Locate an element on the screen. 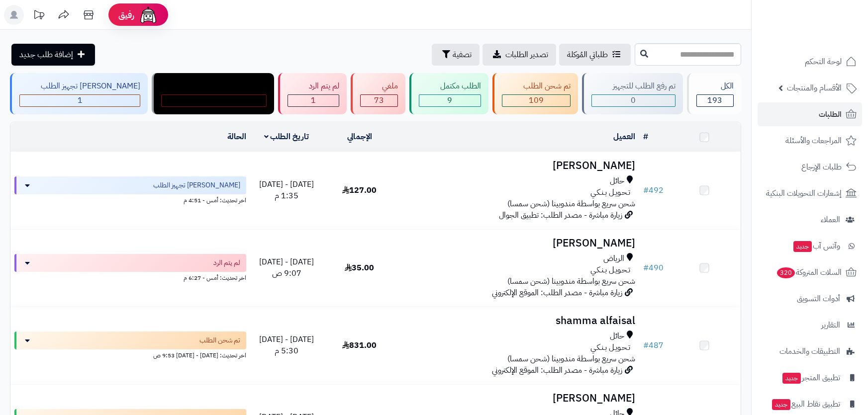 Image resolution: width=868 pixels, height=415 pixels. div: 109 is located at coordinates (537, 101).